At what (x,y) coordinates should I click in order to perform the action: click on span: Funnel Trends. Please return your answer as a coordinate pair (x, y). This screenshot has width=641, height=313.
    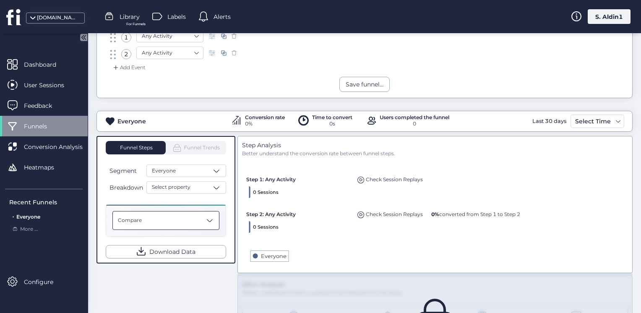
    Looking at the image, I should click on (196, 148).